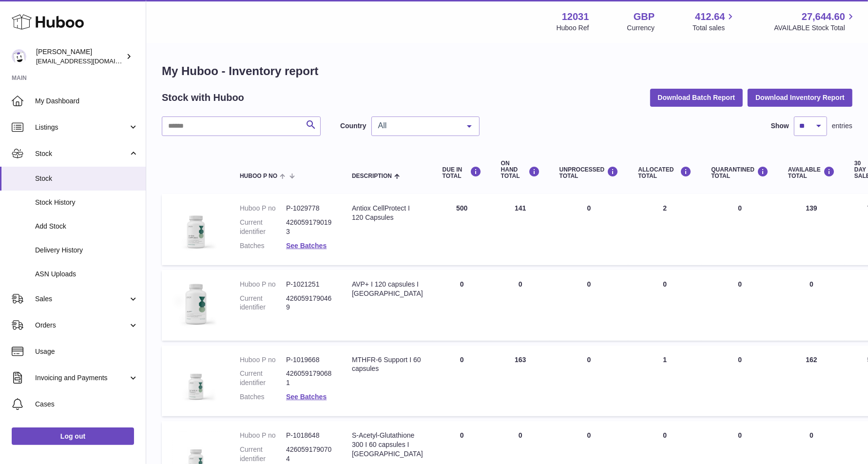 Image resolution: width=868 pixels, height=464 pixels. What do you see at coordinates (714, 28) in the screenshot?
I see `span: Total sales` at bounding box center [714, 28].